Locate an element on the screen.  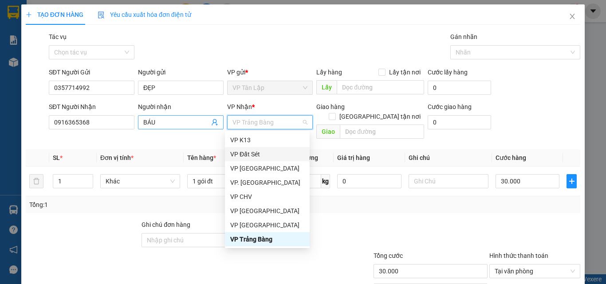
span: Tổng cước is located at coordinates (388, 256).